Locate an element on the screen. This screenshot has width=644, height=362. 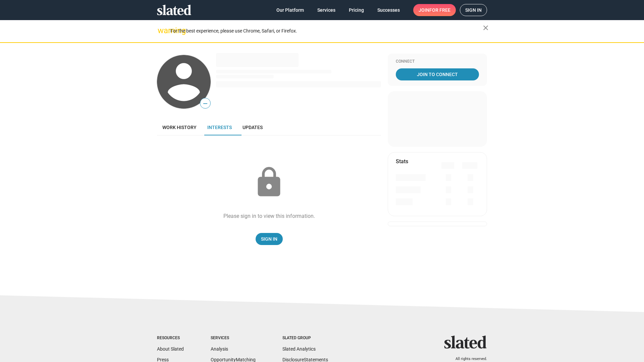
span: for free is located at coordinates (440, 10).